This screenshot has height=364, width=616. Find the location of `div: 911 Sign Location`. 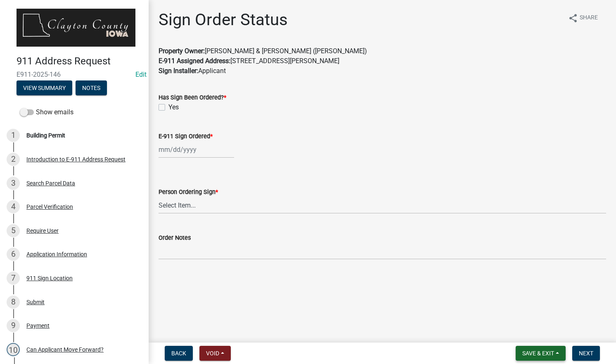

div: 911 Sign Location is located at coordinates (50, 278).